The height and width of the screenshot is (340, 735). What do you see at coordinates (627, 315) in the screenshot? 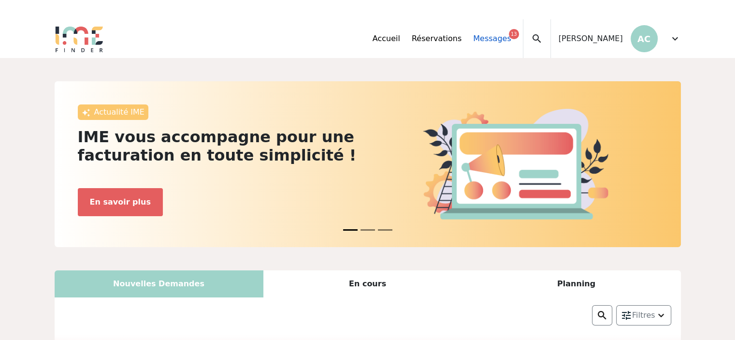
I see `img: setting.png` at bounding box center [627, 315].